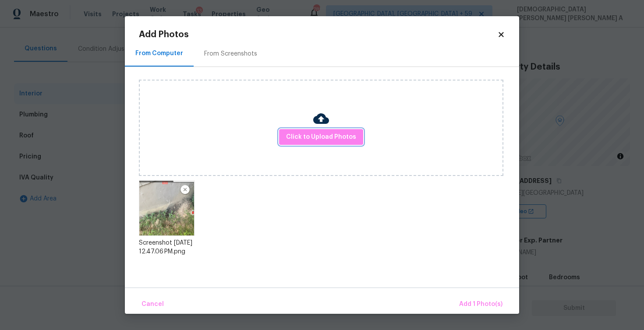 The image size is (644, 330). Describe the element at coordinates (321, 137) in the screenshot. I see `button: Click to Upload Photos` at that location.